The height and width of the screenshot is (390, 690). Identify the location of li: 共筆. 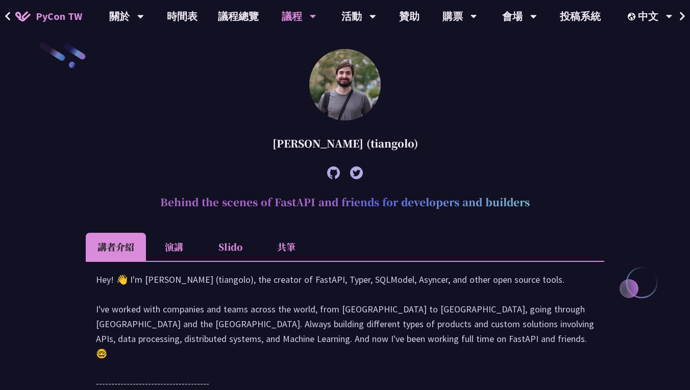
(286, 247).